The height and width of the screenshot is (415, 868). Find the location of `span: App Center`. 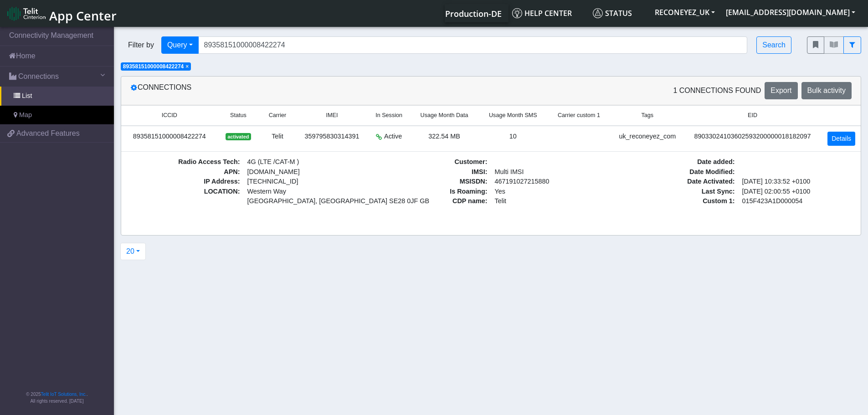

span: App Center is located at coordinates (83, 15).